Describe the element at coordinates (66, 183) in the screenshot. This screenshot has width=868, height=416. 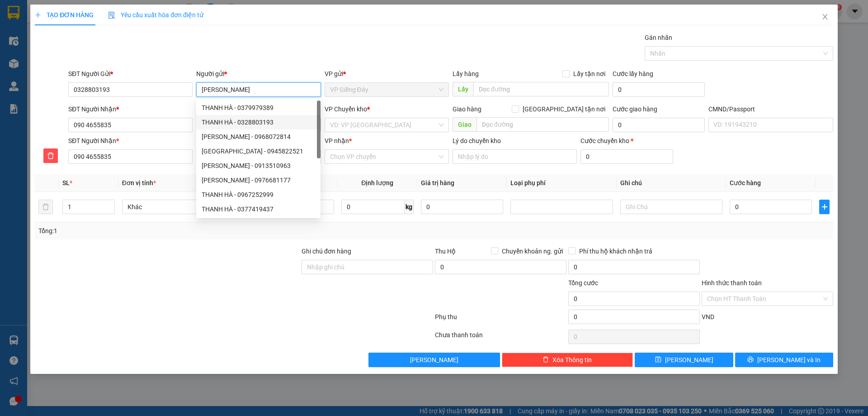
I see `span: SL` at that location.